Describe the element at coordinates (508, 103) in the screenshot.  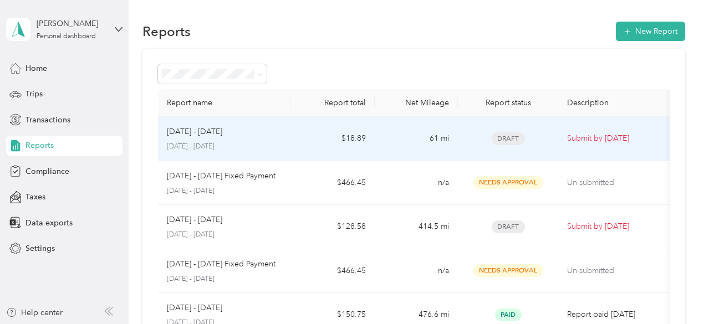
I see `div: Report status` at that location.